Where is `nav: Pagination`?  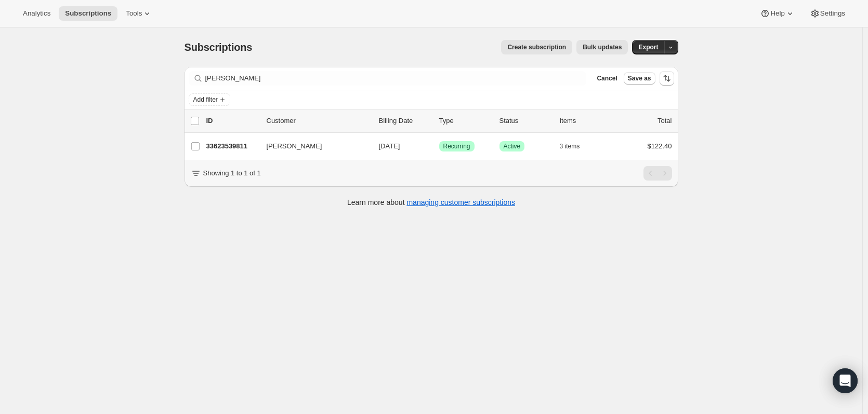 nav: Pagination is located at coordinates (657, 173).